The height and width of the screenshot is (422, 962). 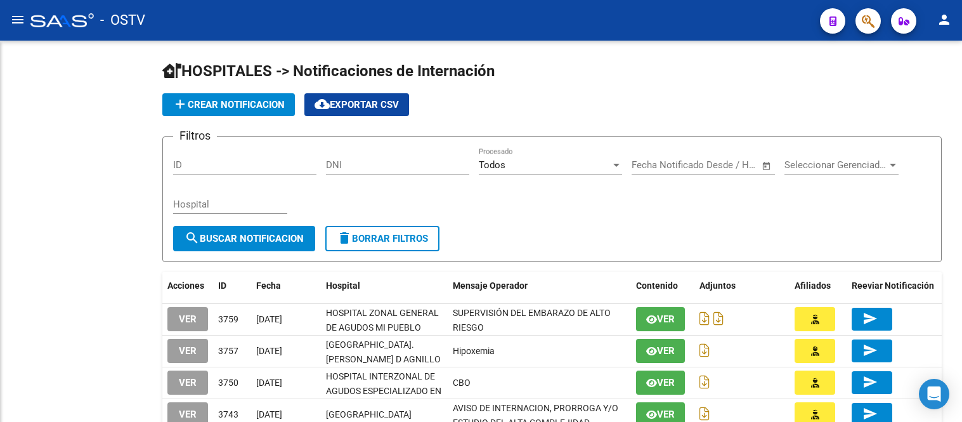 I want to click on span: Todos, so click(x=492, y=165).